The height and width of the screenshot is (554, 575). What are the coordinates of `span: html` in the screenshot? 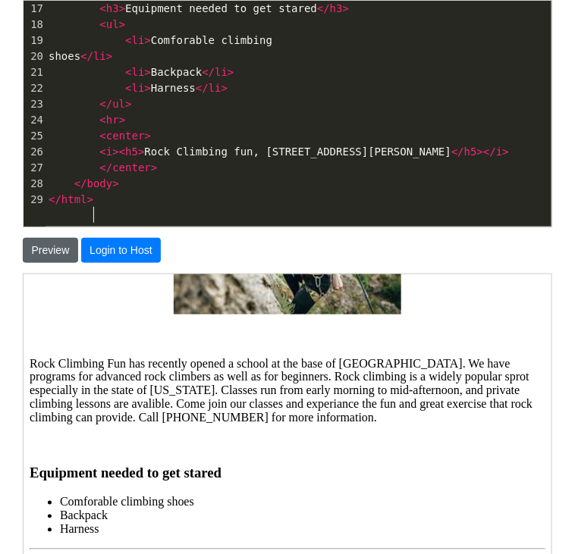 It's located at (74, 199).